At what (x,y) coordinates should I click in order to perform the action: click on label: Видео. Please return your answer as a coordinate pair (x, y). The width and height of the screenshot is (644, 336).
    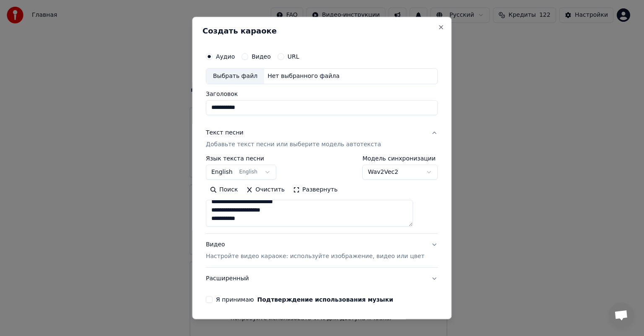
    Looking at the image, I should click on (261, 57).